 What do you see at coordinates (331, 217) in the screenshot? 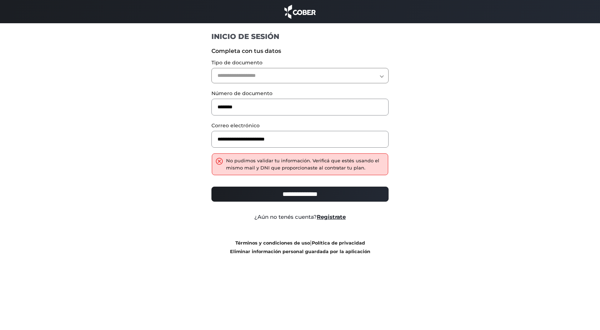
I see `a: Registrate` at bounding box center [331, 217].